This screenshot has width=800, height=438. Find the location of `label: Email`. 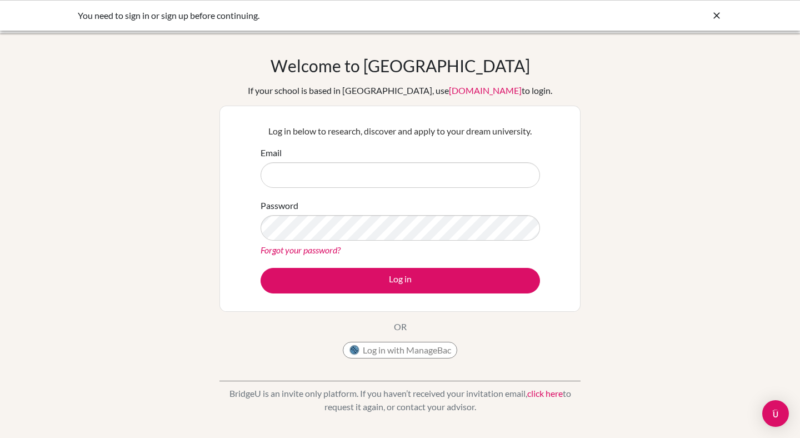

label: Email is located at coordinates (271, 153).